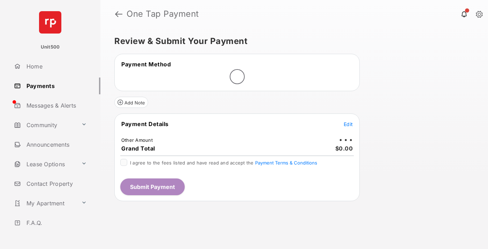 The image size is (488, 249). Describe the element at coordinates (163, 14) in the screenshot. I see `strong: One Tap Payment` at that location.